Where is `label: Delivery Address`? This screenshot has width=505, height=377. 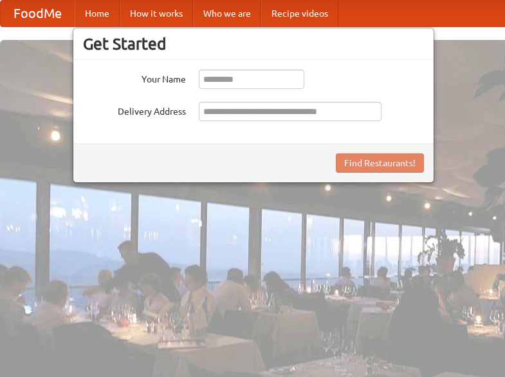
label: Delivery Address is located at coordinates (135, 109).